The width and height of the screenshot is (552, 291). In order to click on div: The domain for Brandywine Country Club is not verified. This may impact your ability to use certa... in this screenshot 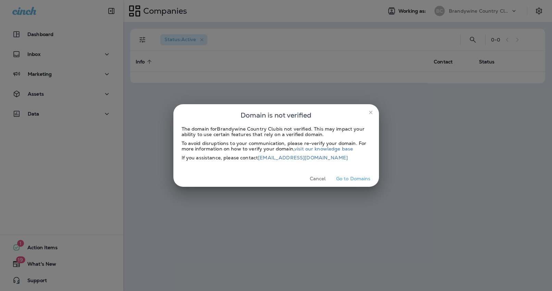, I will do `click(276, 131)`.